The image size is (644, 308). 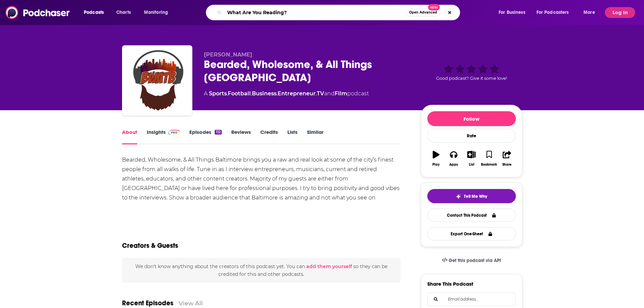 I want to click on button: Bookmark, so click(x=490, y=158).